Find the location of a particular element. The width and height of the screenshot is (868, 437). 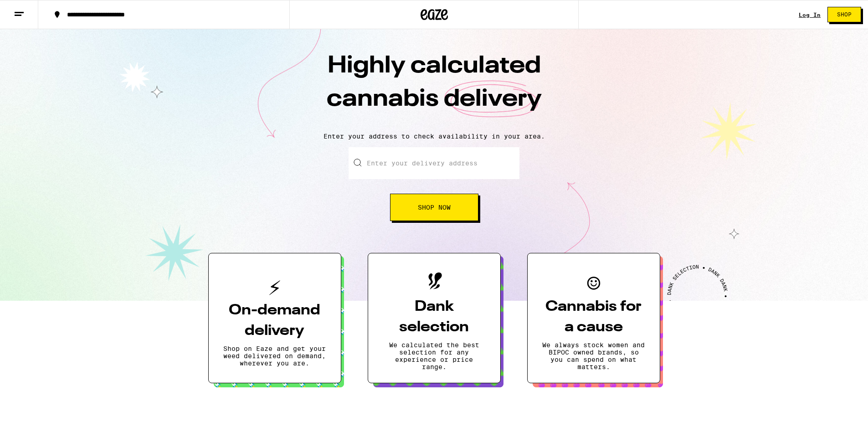

h3: On-demand delivery is located at coordinates (274, 321).